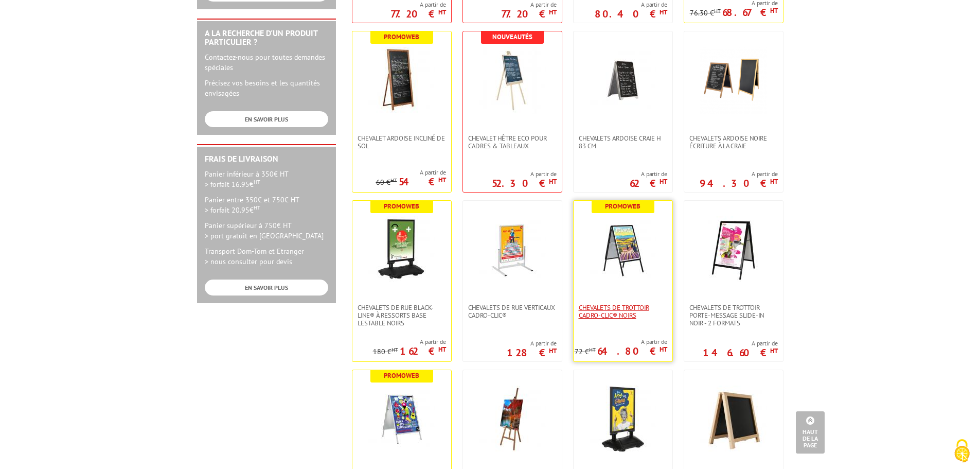 The image size is (980, 469). Describe the element at coordinates (623, 142) in the screenshot. I see `a: Chevalets ardoise craie H 83 cm` at that location.